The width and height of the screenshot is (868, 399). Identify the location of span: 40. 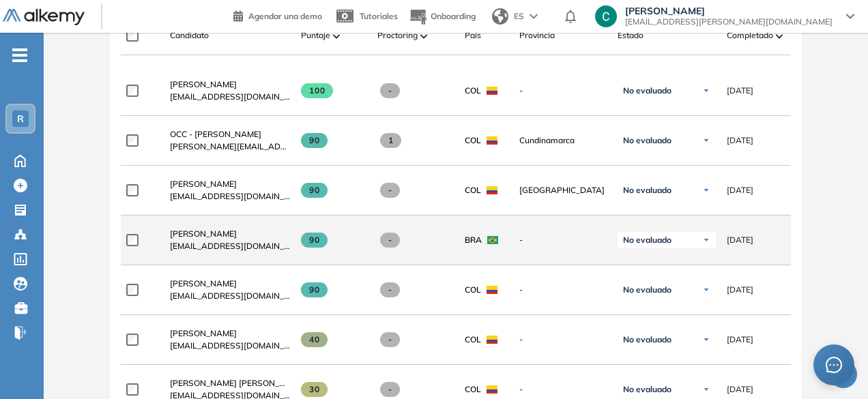
(314, 340).